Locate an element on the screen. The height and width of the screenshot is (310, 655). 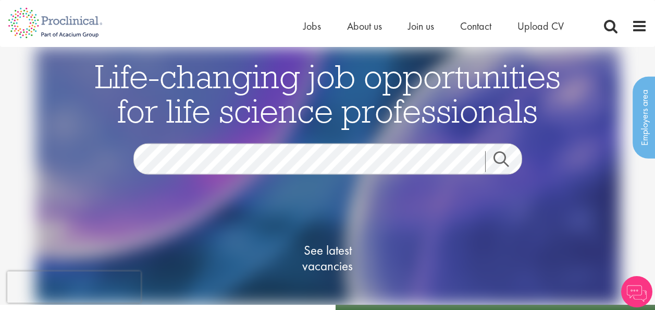
a: Contact is located at coordinates (476, 26).